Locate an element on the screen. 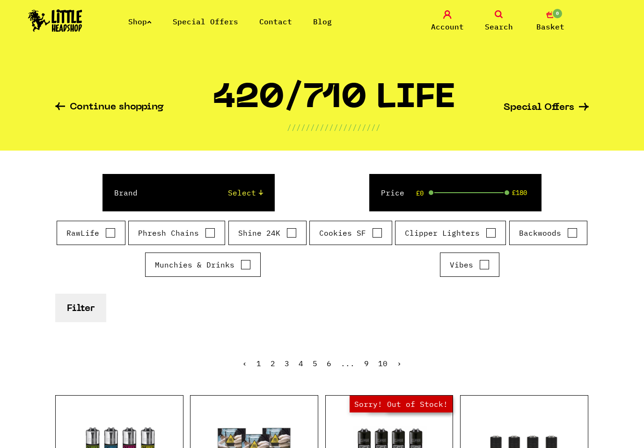 The height and width of the screenshot is (448, 644). label: Munchies & Drinks is located at coordinates (203, 265).